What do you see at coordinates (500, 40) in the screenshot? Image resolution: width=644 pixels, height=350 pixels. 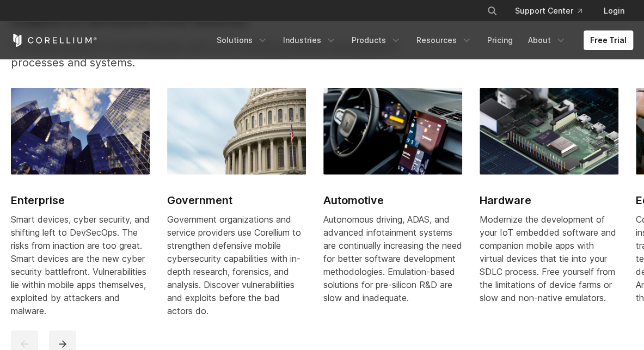 I see `a: Pricing` at bounding box center [500, 40].